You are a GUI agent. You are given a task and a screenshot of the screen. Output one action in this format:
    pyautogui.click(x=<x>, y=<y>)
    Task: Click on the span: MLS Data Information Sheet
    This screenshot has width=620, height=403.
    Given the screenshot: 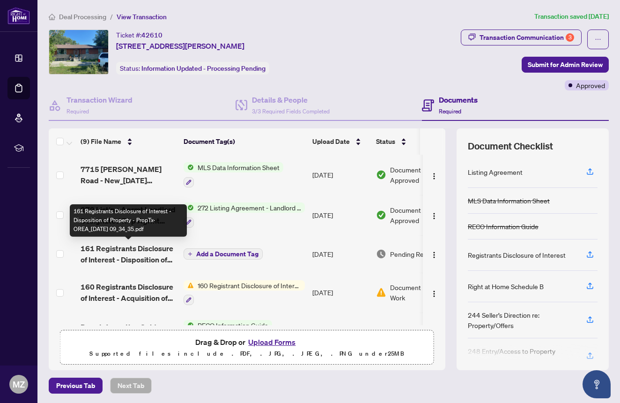 What is the action you would take?
    pyautogui.click(x=239, y=167)
    